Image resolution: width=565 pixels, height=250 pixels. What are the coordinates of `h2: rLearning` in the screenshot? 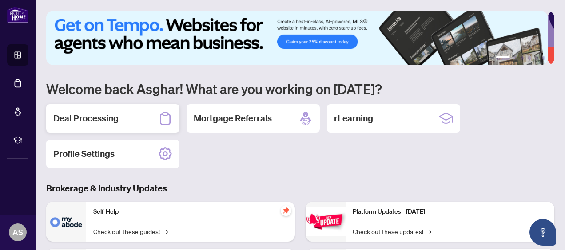 It's located at (353, 119).